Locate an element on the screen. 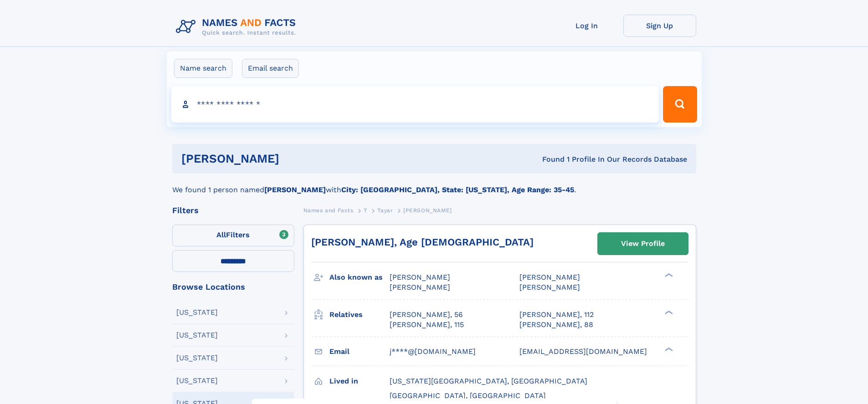  button: Search Button is located at coordinates (680, 105).